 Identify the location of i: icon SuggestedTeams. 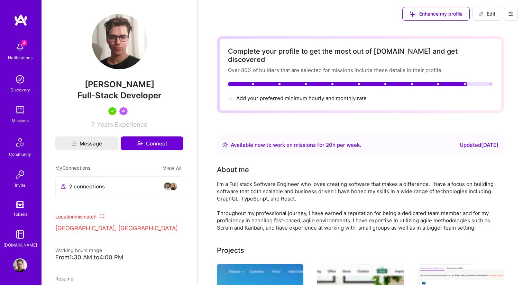
(412, 14).